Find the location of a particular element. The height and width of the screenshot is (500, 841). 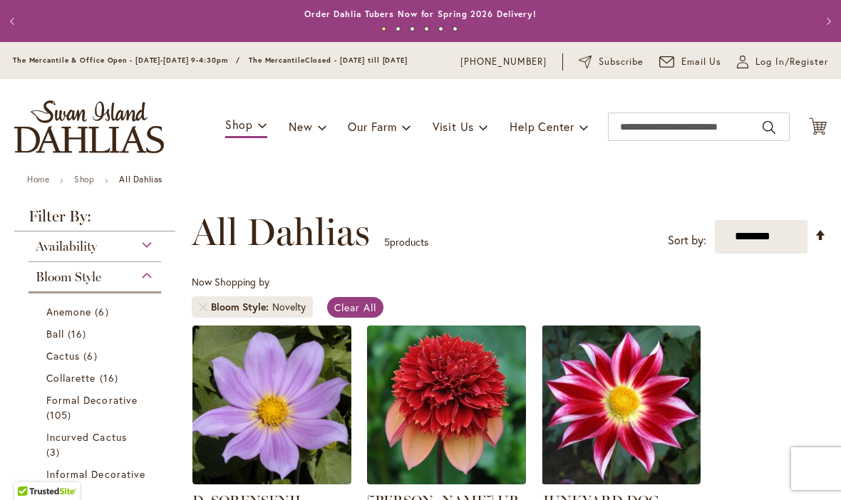

span: Help Center is located at coordinates (541, 126).